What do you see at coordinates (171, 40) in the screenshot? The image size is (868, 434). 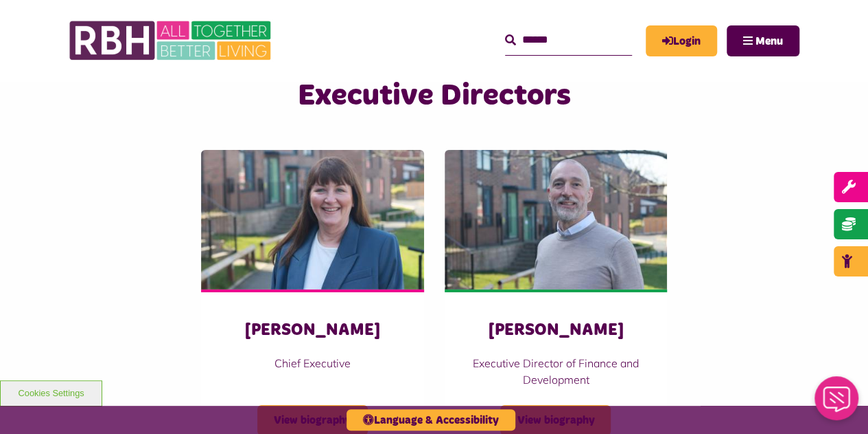 I see `img: RBH` at bounding box center [171, 40].